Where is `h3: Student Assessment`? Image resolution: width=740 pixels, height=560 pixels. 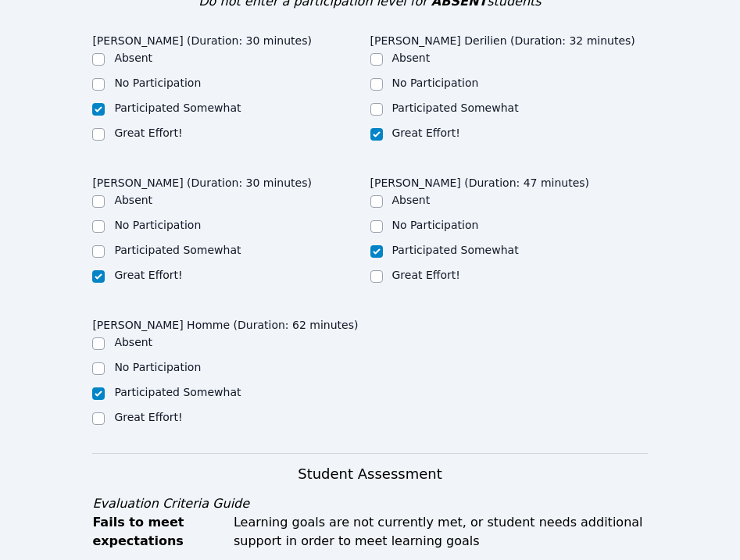 h3: Student Assessment is located at coordinates (369, 474).